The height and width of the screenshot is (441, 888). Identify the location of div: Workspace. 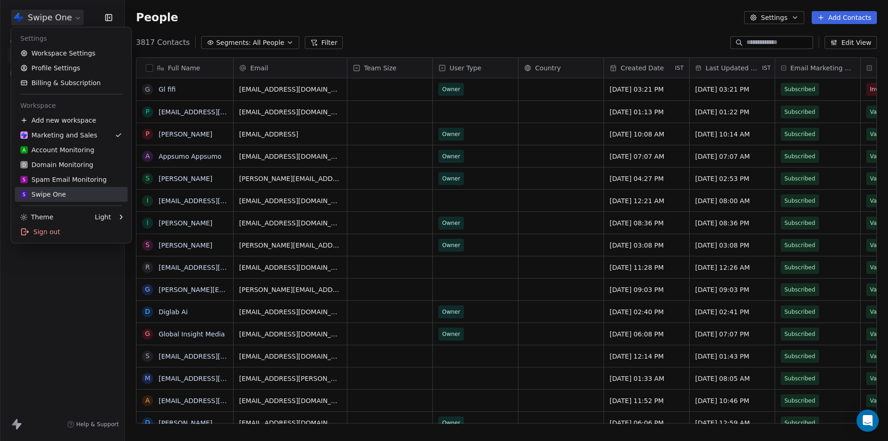
(71, 105).